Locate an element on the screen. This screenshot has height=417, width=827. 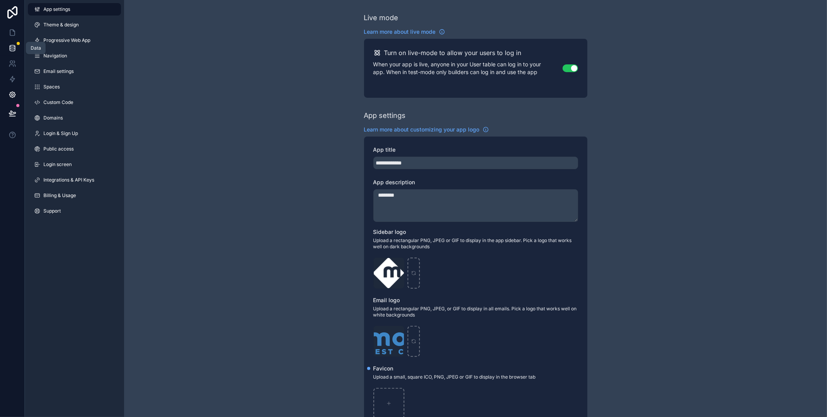
span: Integrations & API Keys is located at coordinates (69, 180).